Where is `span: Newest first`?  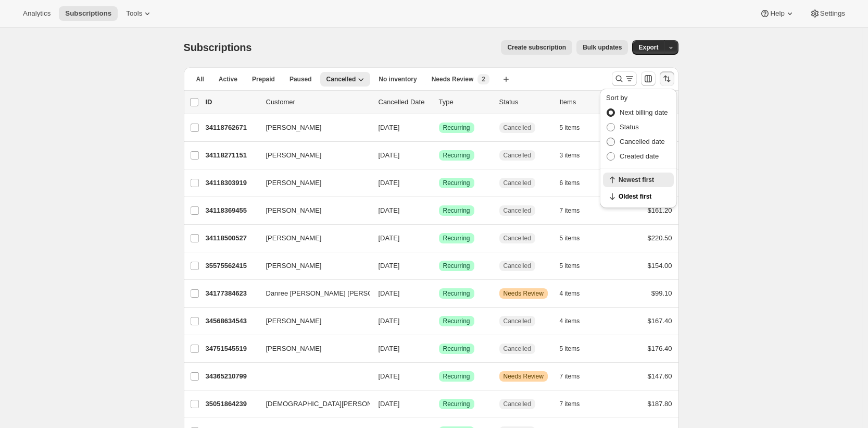 span: Newest first is located at coordinates (643, 180).